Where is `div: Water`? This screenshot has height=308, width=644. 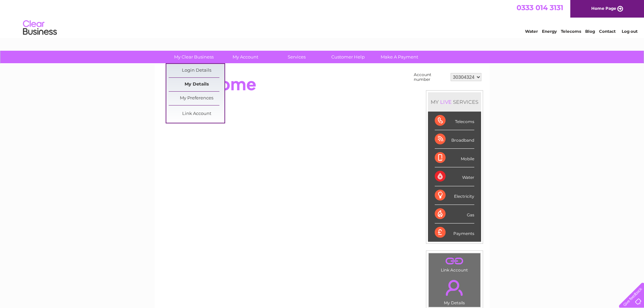 div: Water is located at coordinates (455, 177).